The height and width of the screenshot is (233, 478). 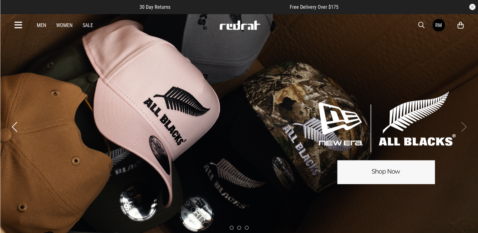 What do you see at coordinates (314, 7) in the screenshot?
I see `span: Free Delivery Over $175` at bounding box center [314, 7].